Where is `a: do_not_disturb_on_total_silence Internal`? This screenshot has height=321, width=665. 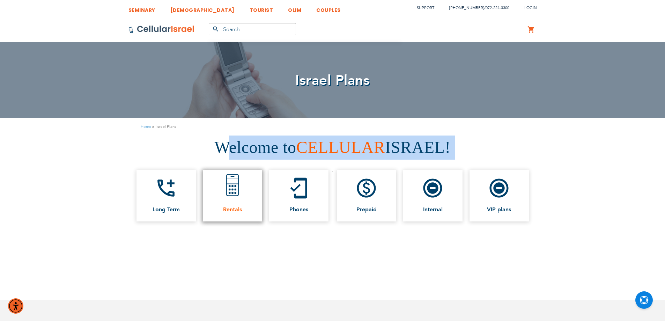 a: do_not_disturb_on_total_silence Internal is located at coordinates (433, 195).